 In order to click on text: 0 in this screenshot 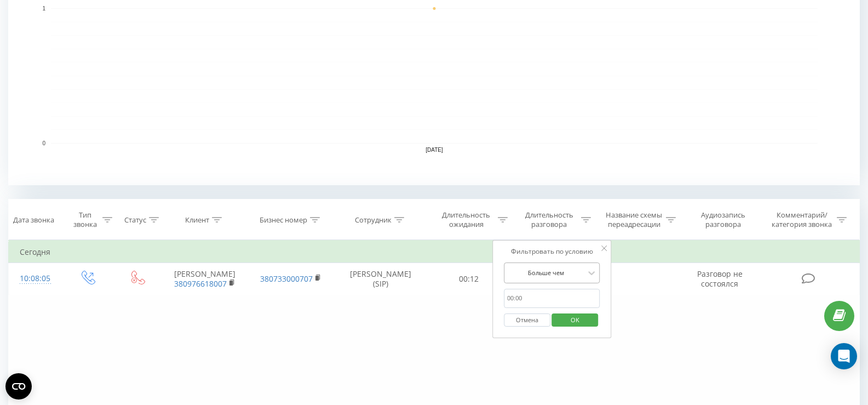, I will do `click(44, 143)`.